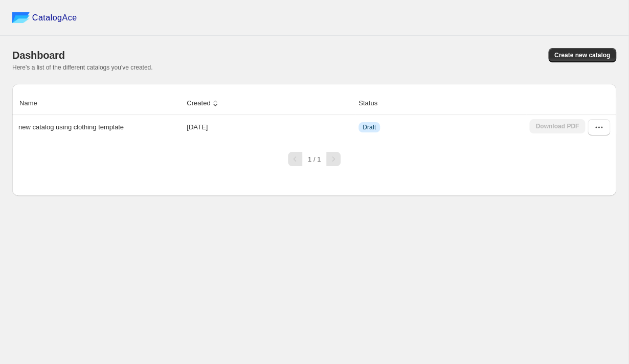  Describe the element at coordinates (21, 18) in the screenshot. I see `img: catalog ace` at that location.